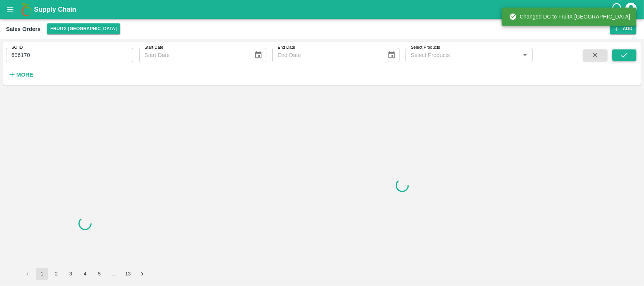 This screenshot has width=644, height=286. I want to click on input: Start Date, so click(193, 55).